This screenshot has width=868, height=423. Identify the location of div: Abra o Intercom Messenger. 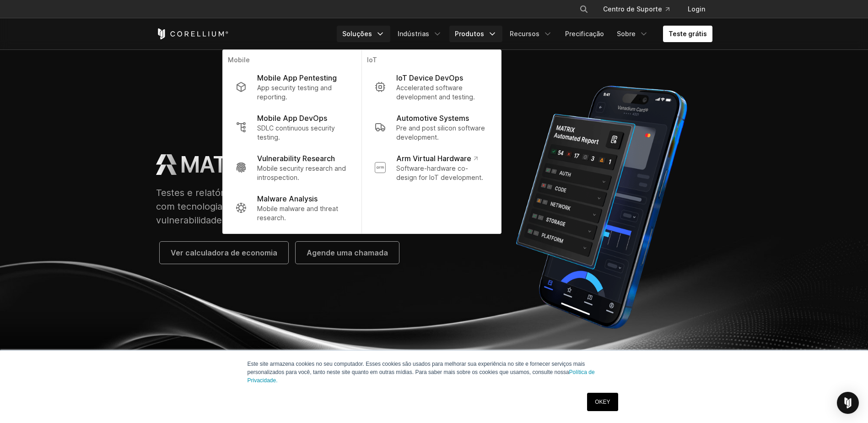
(848, 403).